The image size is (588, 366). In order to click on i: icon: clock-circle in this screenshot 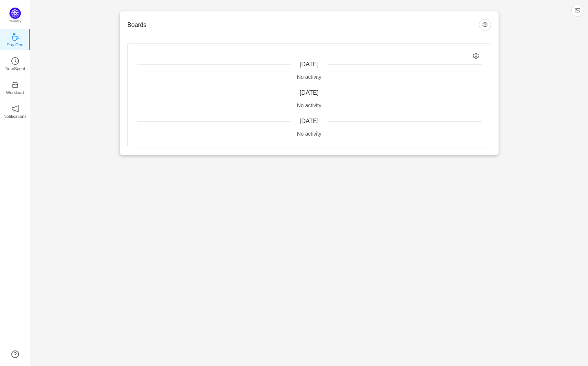, I will do `click(15, 61)`.